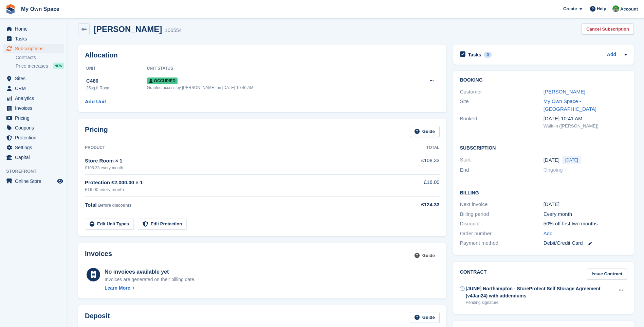  Describe the element at coordinates (35, 138) in the screenshot. I see `span: Protection` at that location.